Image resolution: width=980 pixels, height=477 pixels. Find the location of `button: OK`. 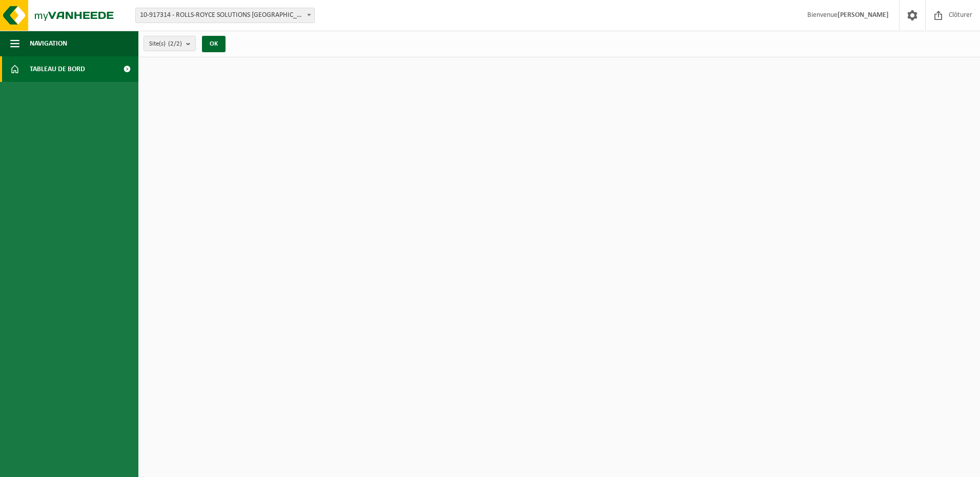

button: OK is located at coordinates (214, 44).